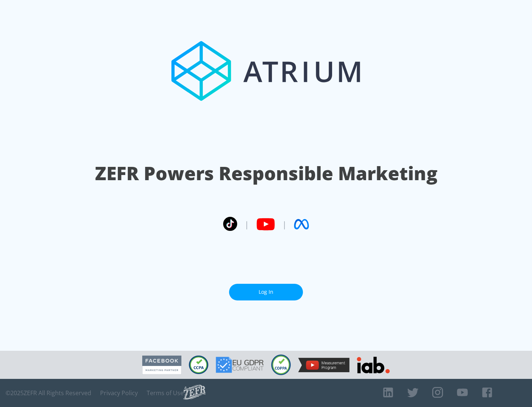 This screenshot has width=532, height=407. I want to click on img: Facebook Marketing Partner, so click(162, 365).